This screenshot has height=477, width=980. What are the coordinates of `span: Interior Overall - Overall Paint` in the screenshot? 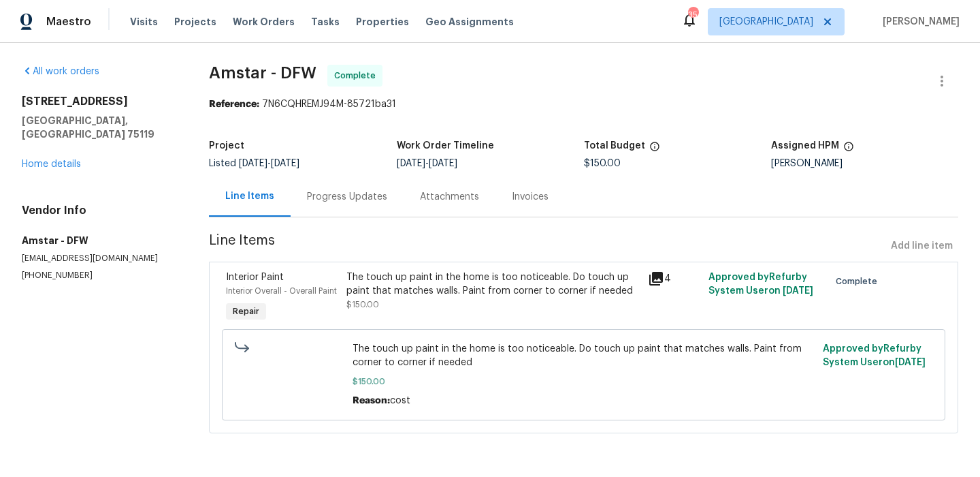 It's located at (281, 291).